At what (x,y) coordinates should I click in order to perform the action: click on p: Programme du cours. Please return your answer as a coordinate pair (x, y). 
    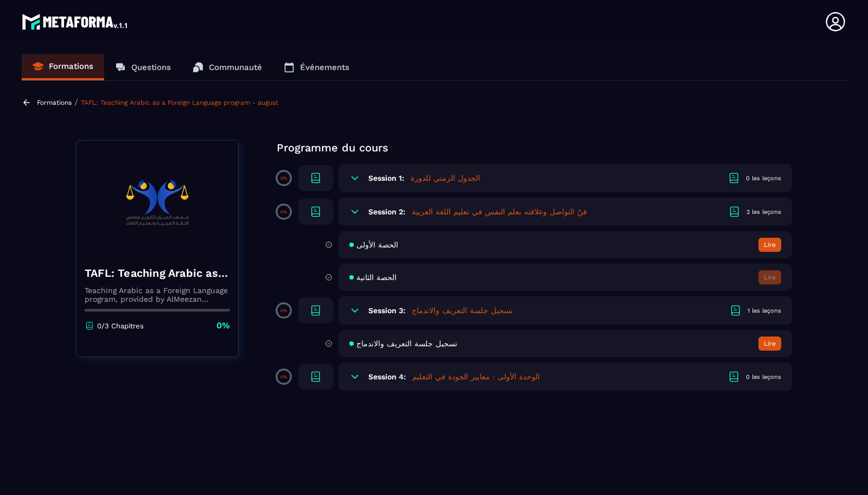
    Looking at the image, I should click on (534, 147).